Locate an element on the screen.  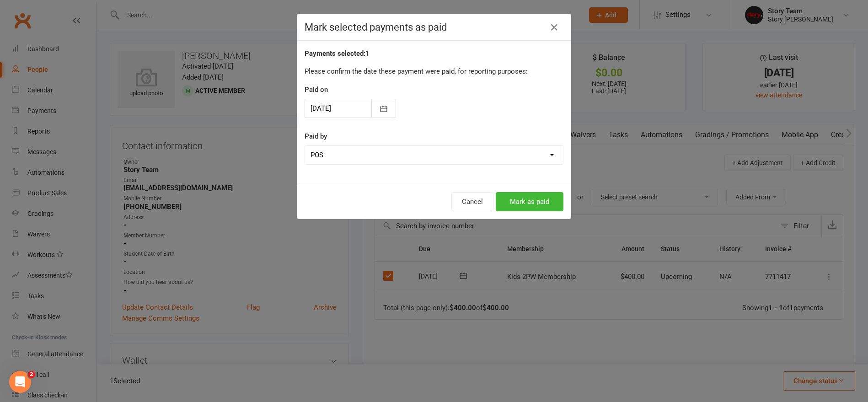
div: 1 is located at coordinates (434, 54).